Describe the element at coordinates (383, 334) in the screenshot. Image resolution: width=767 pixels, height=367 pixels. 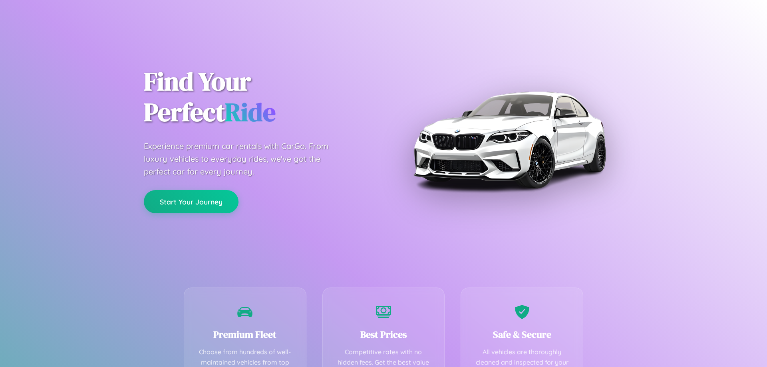
I see `h3: Best Prices` at that location.